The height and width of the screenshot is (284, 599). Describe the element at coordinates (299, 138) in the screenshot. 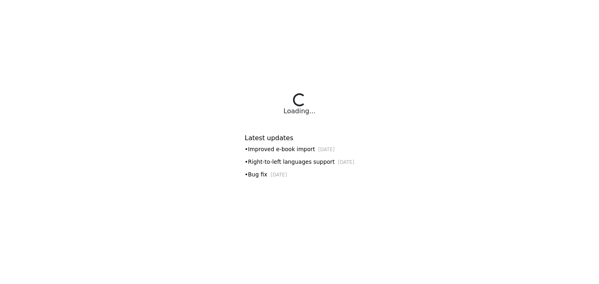

I see `h6: Latest updates` at that location.